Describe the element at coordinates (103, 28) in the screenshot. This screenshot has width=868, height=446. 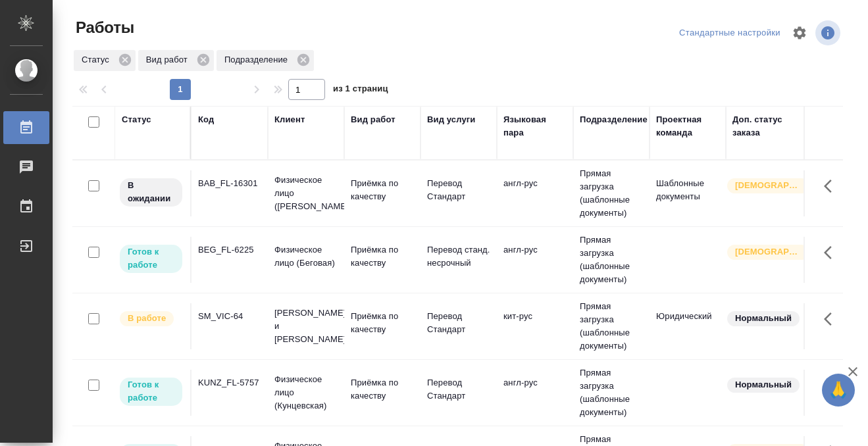
I see `span: Работы` at that location.